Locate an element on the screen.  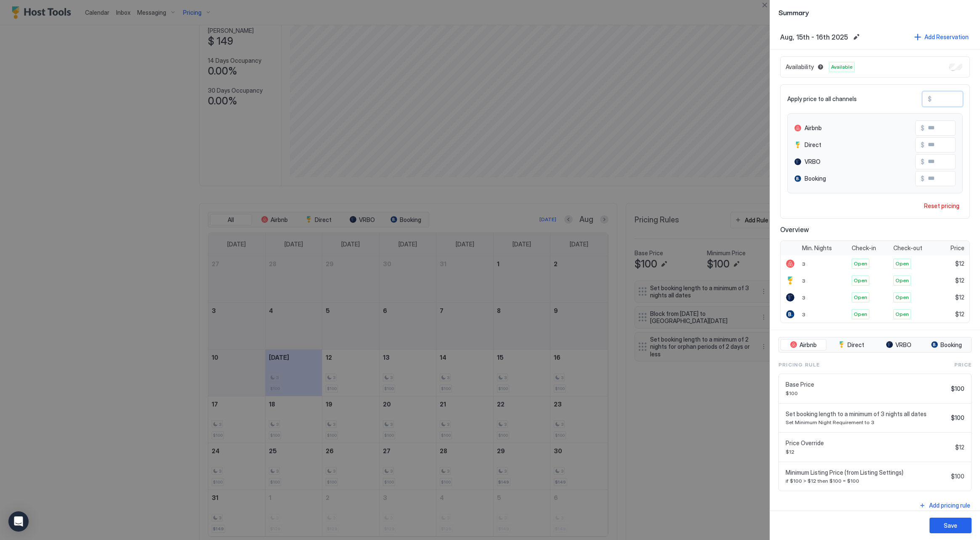
div: Add pricing rule is located at coordinates (950, 505).